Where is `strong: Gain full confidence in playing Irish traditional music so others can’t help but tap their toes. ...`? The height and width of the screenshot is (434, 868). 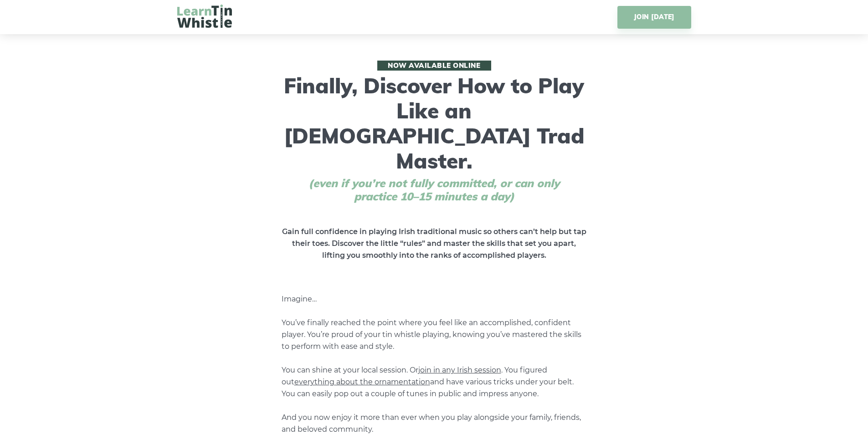
strong: Gain full confidence in playing Irish traditional music so others can’t help but tap their toes. ... is located at coordinates (434, 243).